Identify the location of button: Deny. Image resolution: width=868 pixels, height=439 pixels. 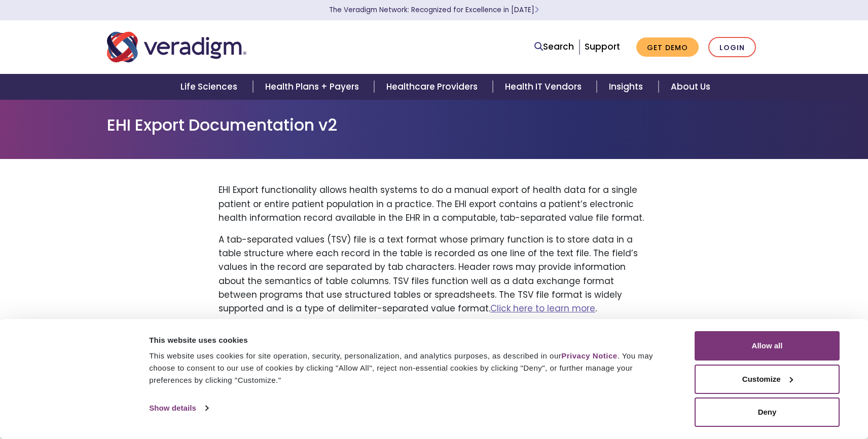
(767, 412).